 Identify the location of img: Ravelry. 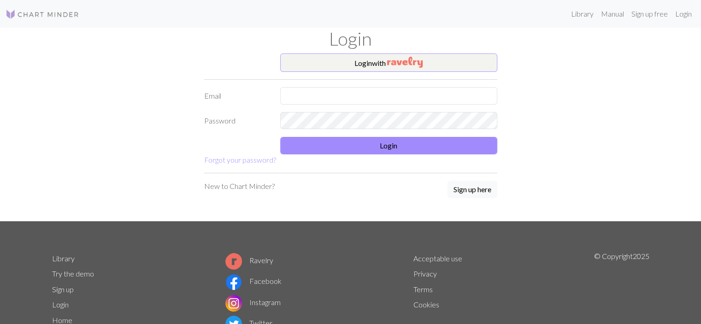
(405, 62).